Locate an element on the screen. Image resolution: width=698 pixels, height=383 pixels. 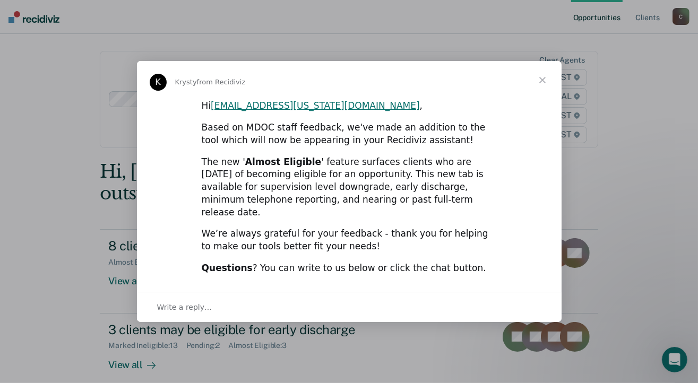
span: from Recidiviz is located at coordinates (221, 82).